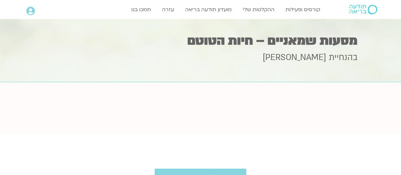  I want to click on a: מועדון תודעה בריאה, so click(208, 10).